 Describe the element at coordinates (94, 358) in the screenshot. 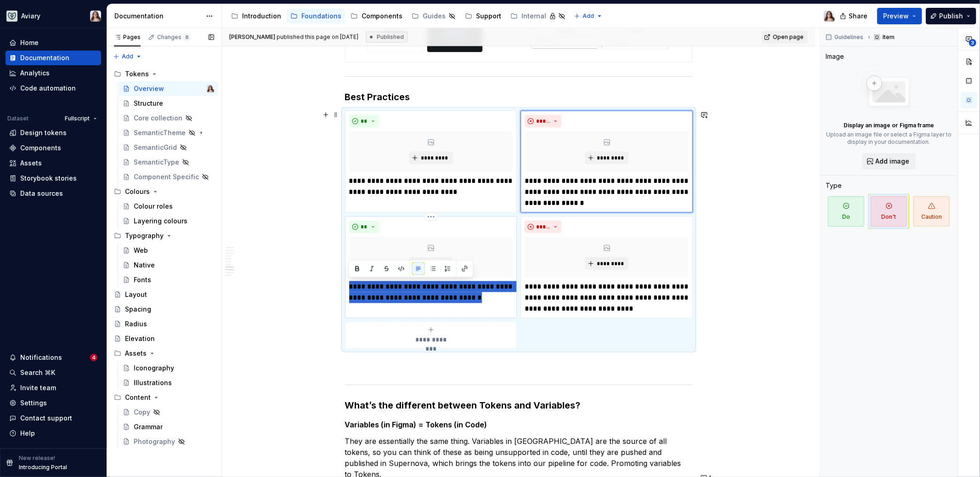

I see `span: 4` at that location.